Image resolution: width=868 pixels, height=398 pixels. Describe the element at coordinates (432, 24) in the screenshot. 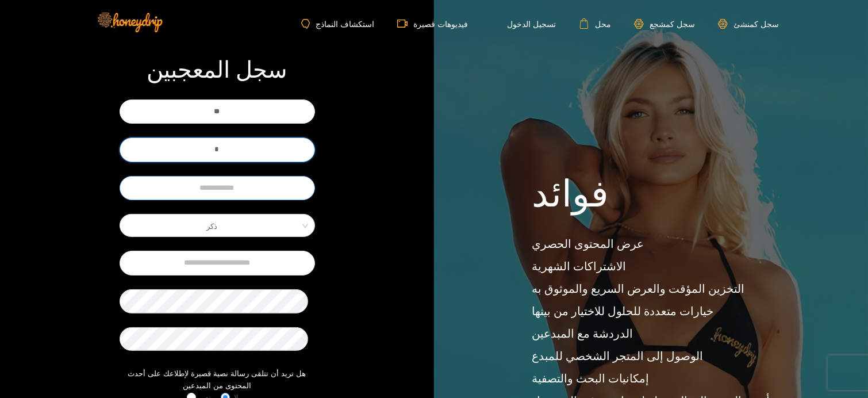

I see `a: فيديوهات قصيرة` at that location.